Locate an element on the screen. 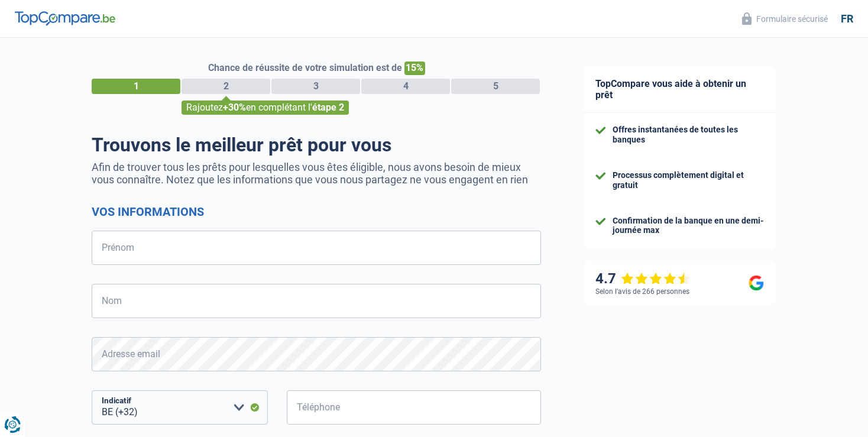  p: Afin de trouver tous les prêts pour lesquelles vous êtes éligible, nous avons besoin de mieux vou... is located at coordinates (317, 174).